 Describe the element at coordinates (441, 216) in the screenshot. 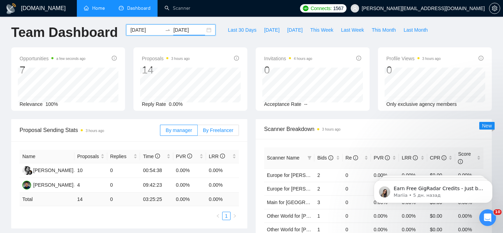

I see `td: $0.00` at that location.